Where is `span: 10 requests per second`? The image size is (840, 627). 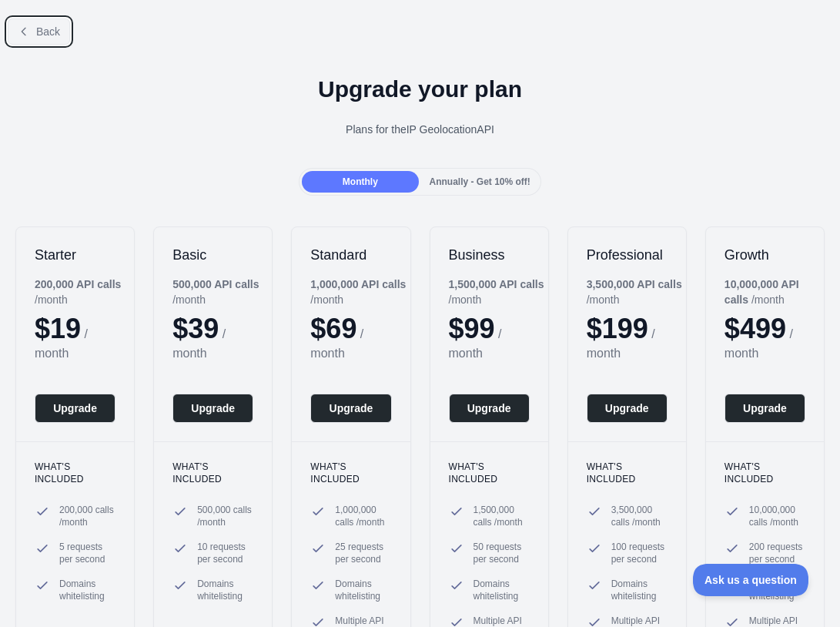 span: 10 requests per second is located at coordinates (225, 553).